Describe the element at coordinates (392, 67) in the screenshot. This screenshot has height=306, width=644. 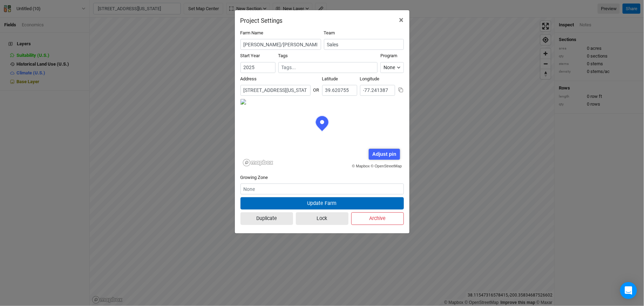
I see `button: None` at that location.